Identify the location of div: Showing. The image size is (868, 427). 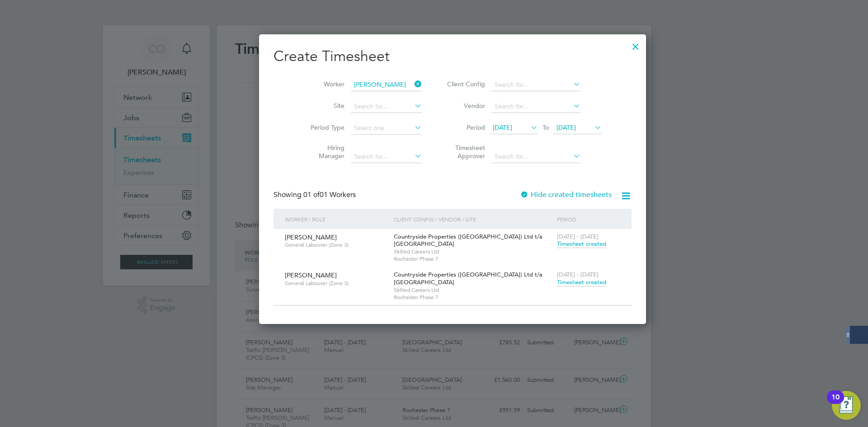
(315, 195).